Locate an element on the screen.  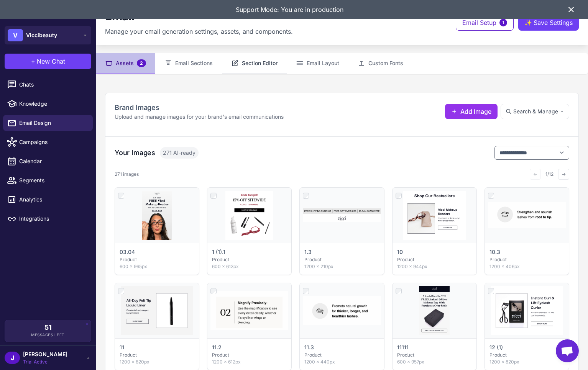
span: Campaigns is located at coordinates (53, 142).